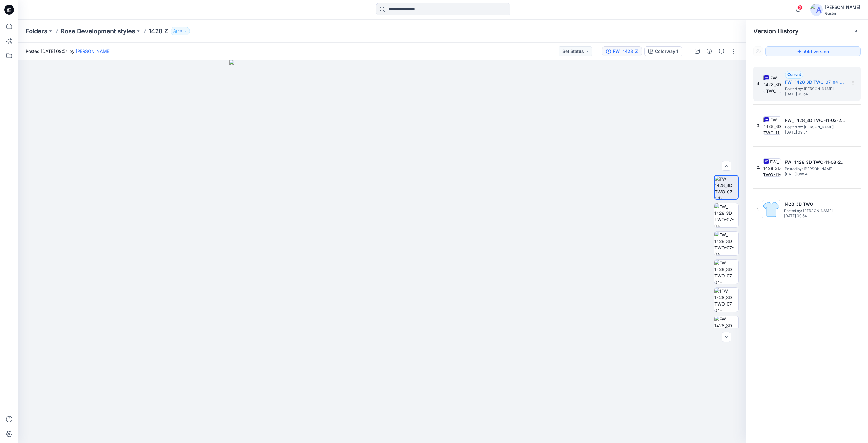 The width and height of the screenshot is (868, 443). I want to click on button: Show Hidden Versions, so click(758, 51).